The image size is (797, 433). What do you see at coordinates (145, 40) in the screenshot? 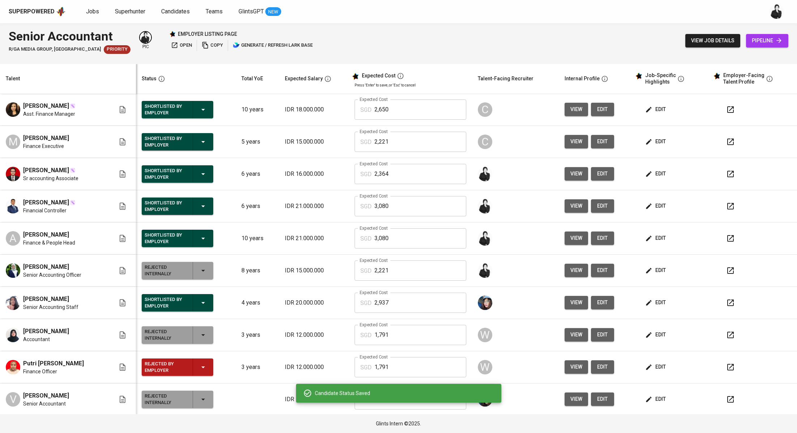
I see `div: pic` at bounding box center [145, 40].